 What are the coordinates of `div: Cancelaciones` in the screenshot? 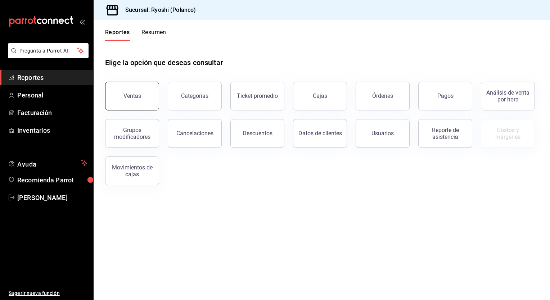 It's located at (195, 133).